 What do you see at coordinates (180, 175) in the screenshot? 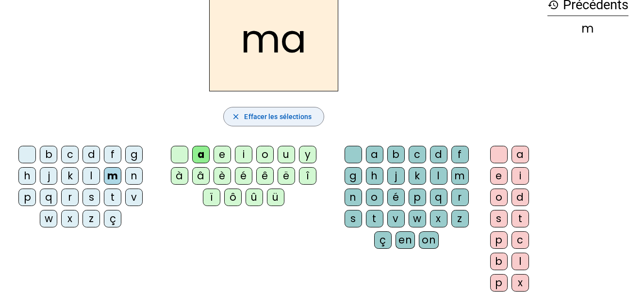
I see `div: à` at bounding box center [180, 175].